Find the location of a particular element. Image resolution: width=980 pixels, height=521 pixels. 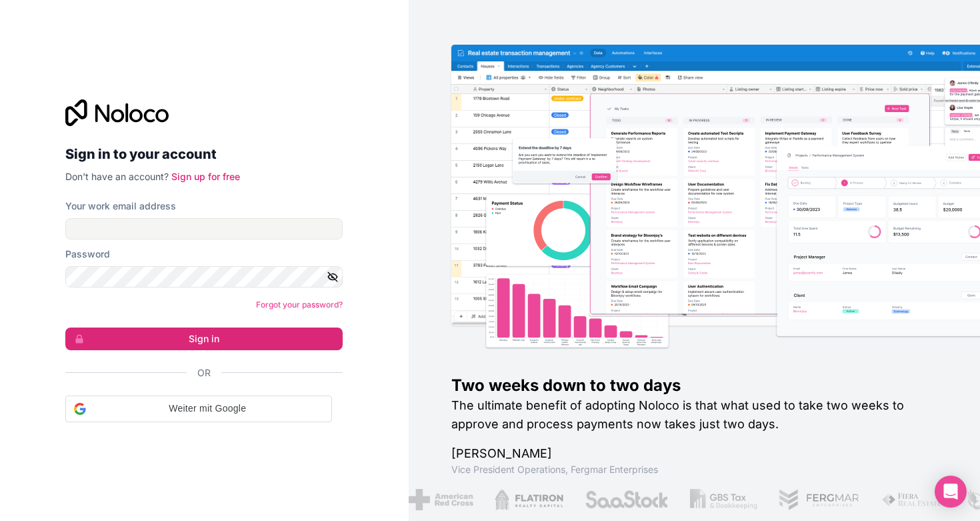

button: Sign in is located at coordinates (204, 339).